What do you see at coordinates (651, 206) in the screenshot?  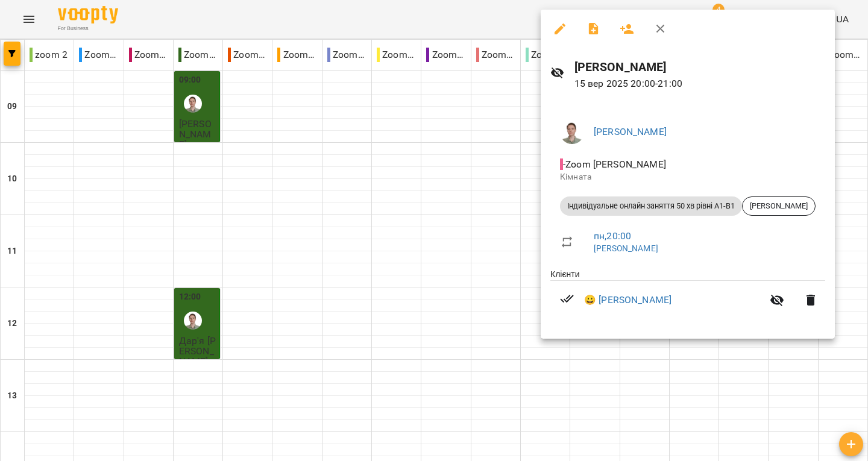 I see `span: Індивідуальне онлайн заняття 50 хв рівні А1-В1` at bounding box center [651, 206].